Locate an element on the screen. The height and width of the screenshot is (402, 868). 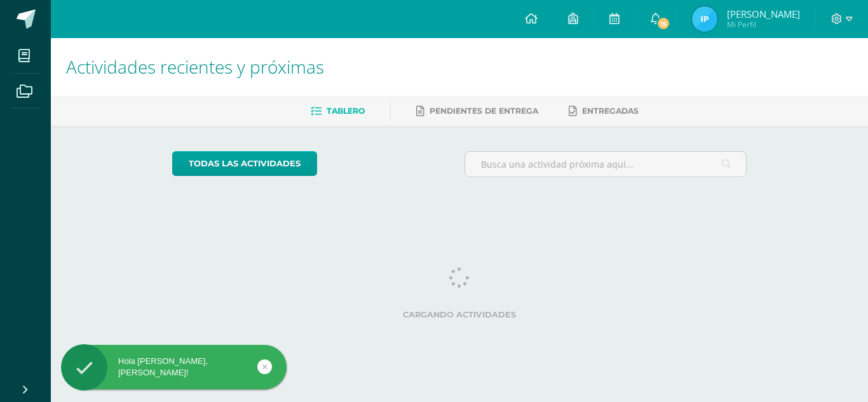
a: todas las Actividades is located at coordinates (245, 163).